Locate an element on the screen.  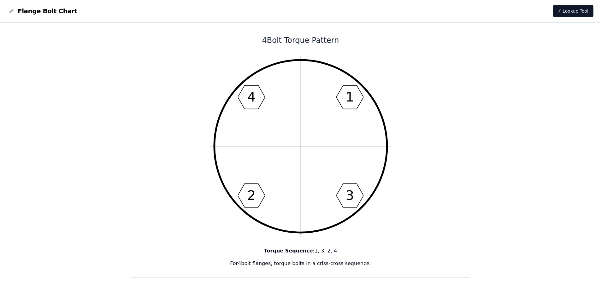
a: ⚡ Lookup Tool is located at coordinates (573, 11).